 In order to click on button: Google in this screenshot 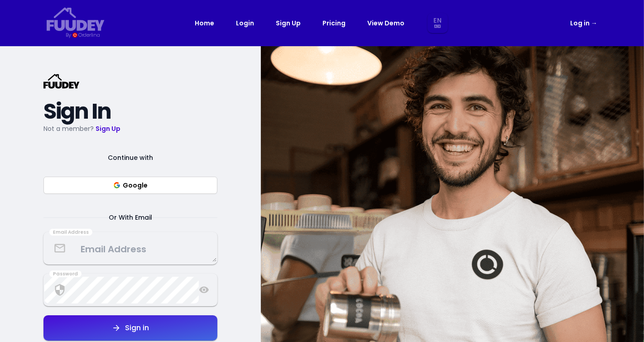, I will do `click(130, 185)`.